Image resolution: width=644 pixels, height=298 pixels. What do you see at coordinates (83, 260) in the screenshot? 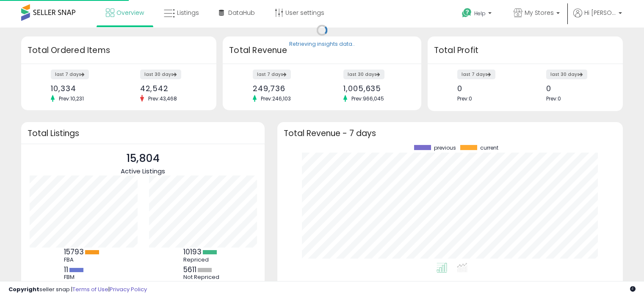
I see `div: FBA` at bounding box center [83, 260].